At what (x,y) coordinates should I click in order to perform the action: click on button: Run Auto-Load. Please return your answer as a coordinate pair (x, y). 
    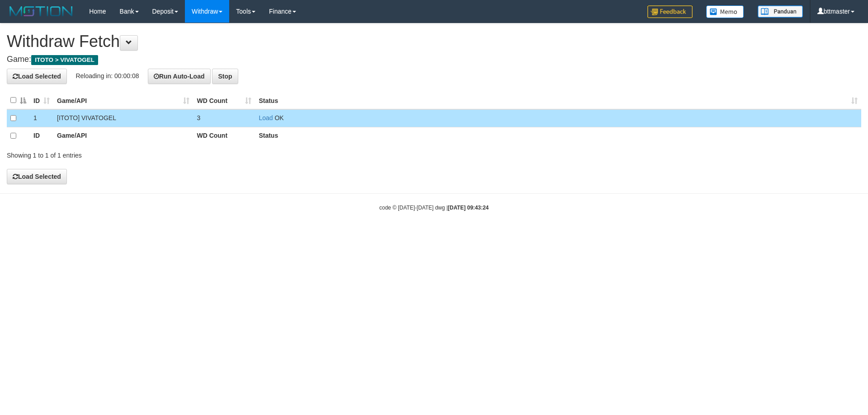
    Looking at the image, I should click on (179, 77).